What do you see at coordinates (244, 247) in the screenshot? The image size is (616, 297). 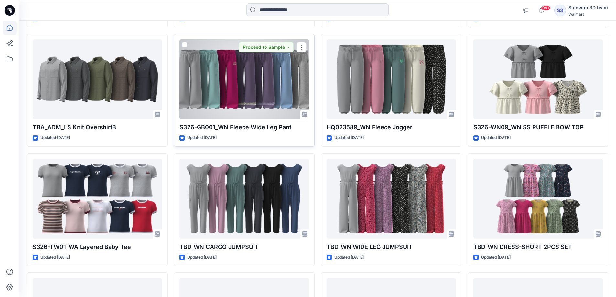 I see `p: TBD_WN CARGO JUMPSUIT` at bounding box center [244, 247].